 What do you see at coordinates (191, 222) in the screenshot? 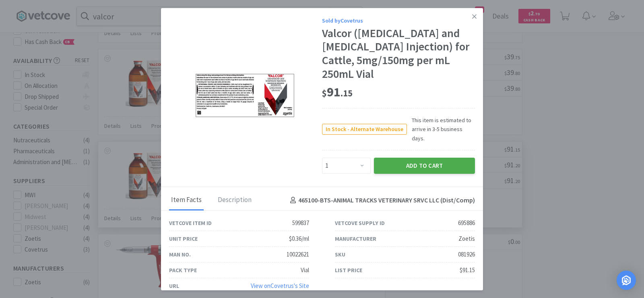
I see `div: Vetcove Item ID` at bounding box center [191, 222].